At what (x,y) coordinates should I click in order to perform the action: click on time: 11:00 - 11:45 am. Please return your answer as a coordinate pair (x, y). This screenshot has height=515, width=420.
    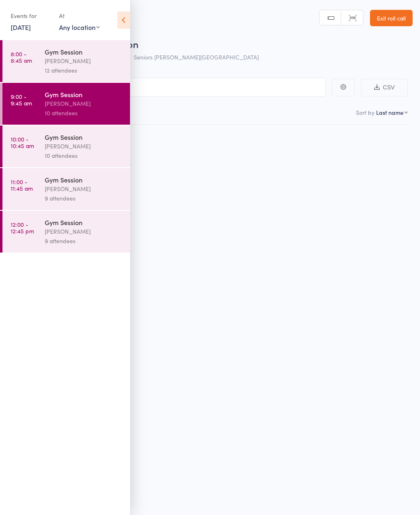
    Looking at the image, I should click on (22, 185).